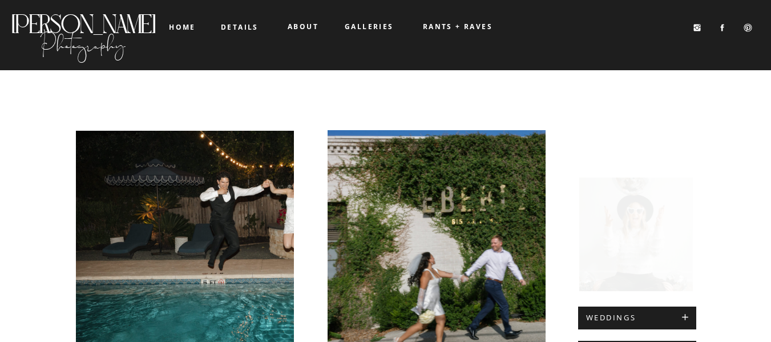 The height and width of the screenshot is (342, 771). Describe the element at coordinates (368, 27) in the screenshot. I see `a: galleries` at that location.